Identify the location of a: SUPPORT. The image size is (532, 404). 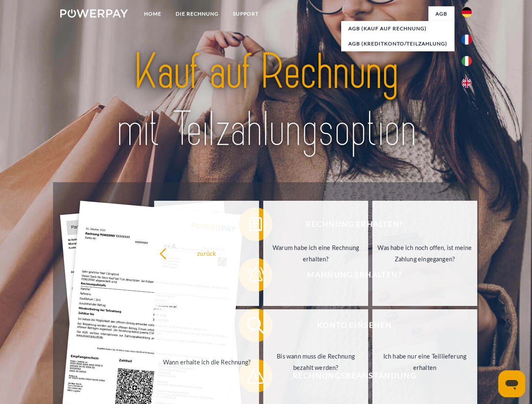
(246, 14).